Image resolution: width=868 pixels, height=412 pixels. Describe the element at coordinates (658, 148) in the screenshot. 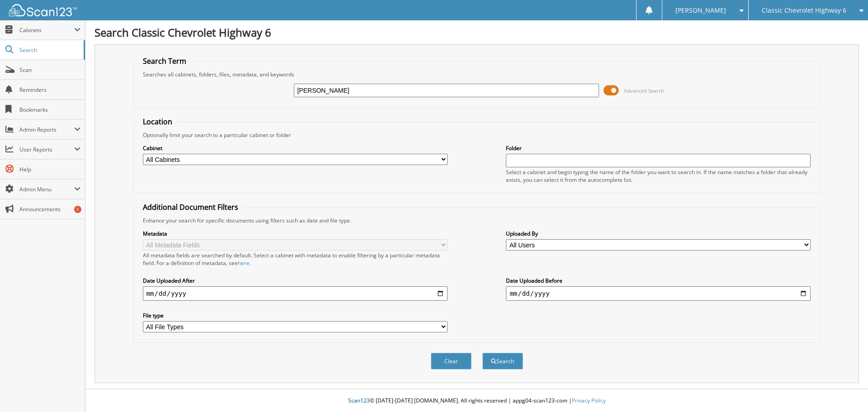

I see `label: Folder` at that location.